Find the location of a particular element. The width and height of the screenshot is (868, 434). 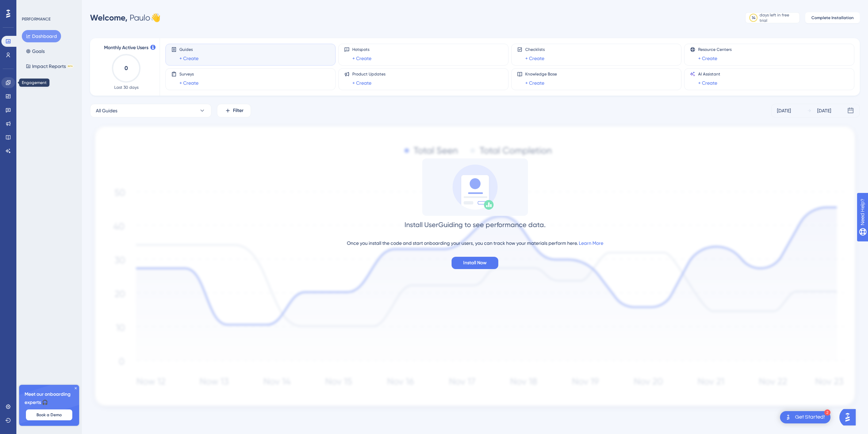

span: Hotspots is located at coordinates (362, 49).